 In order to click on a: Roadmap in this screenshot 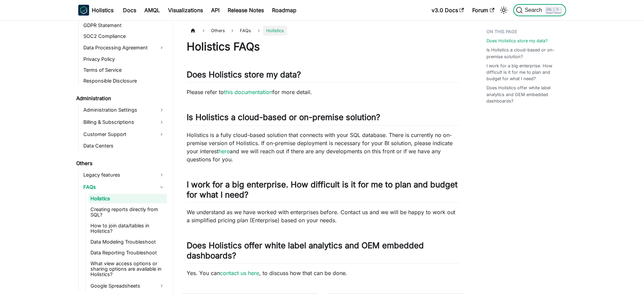, I will do `click(284, 10)`.